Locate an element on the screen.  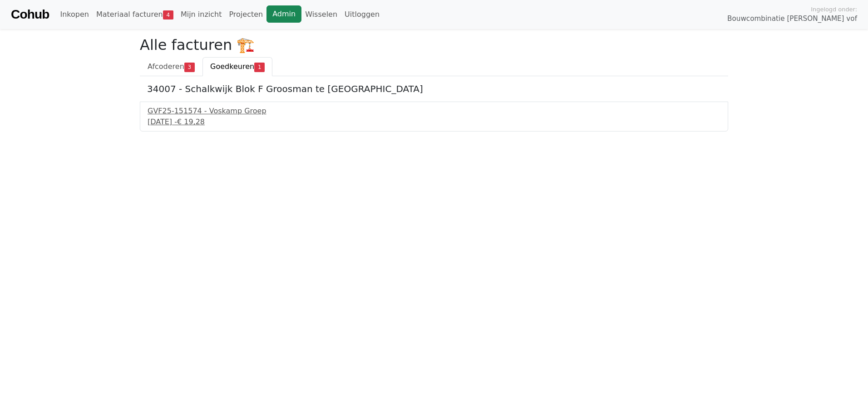
a: Goedkeuren1 is located at coordinates (238, 67).